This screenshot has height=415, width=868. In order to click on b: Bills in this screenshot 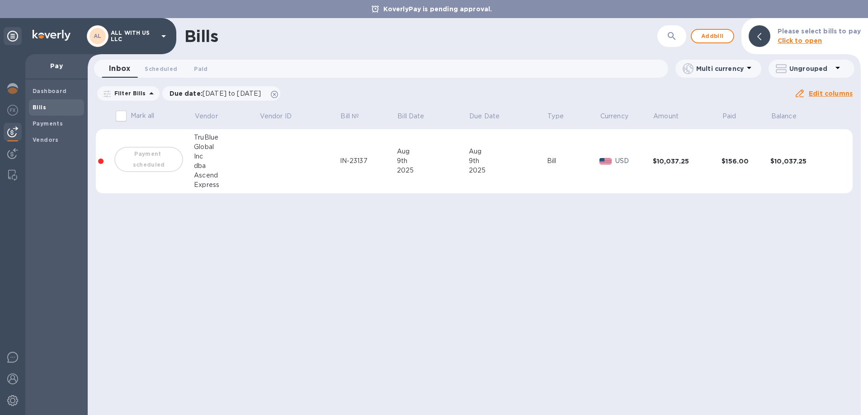, I will do `click(39, 107)`.